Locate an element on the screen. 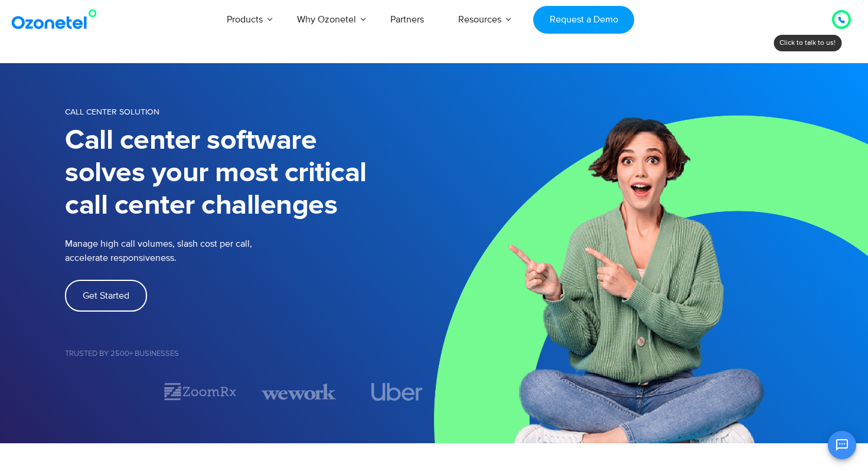 This screenshot has width=868, height=471. h1: Call center software solves your most critical call center challenges is located at coordinates (249, 173).